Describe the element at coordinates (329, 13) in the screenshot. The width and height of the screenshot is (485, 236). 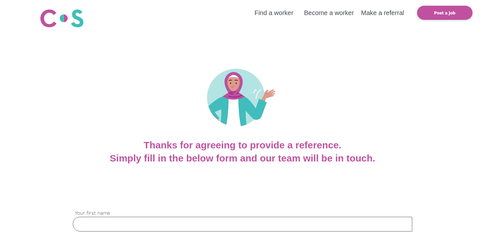
I see `a: Become a worker` at that location.